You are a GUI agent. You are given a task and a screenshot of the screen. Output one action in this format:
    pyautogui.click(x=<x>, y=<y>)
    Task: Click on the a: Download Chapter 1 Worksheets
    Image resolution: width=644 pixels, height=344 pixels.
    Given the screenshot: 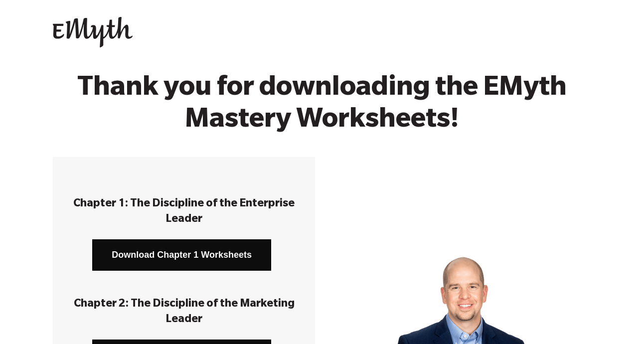 What is the action you would take?
    pyautogui.click(x=182, y=255)
    